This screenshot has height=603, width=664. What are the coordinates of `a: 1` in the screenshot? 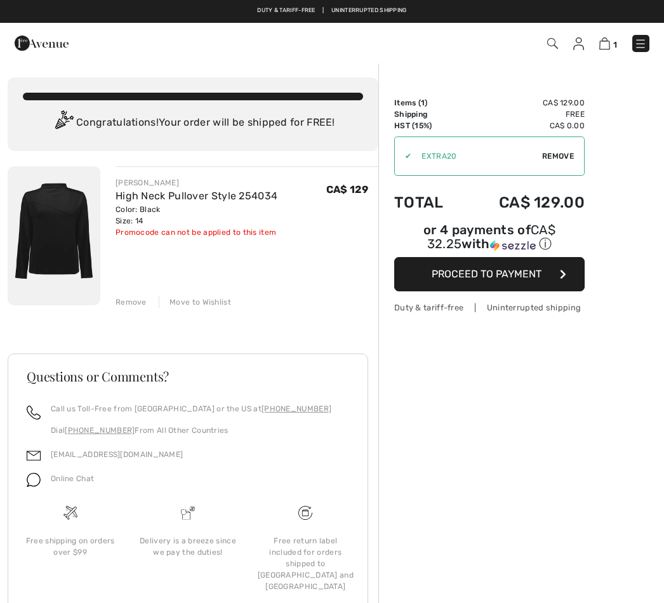 It's located at (608, 43).